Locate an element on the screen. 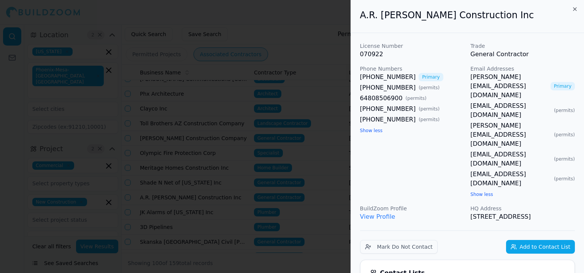 This screenshot has height=273, width=584. p: Email Addresses is located at coordinates (522, 69).